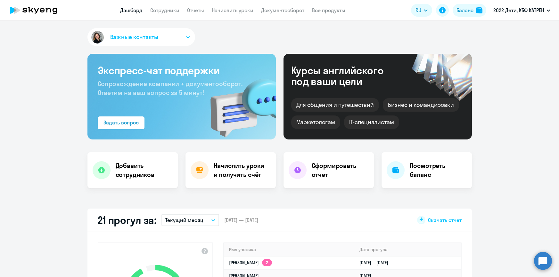 The image size is (559, 277). Describe the element at coordinates (282, 10) in the screenshot. I see `a: Документооборот` at that location.